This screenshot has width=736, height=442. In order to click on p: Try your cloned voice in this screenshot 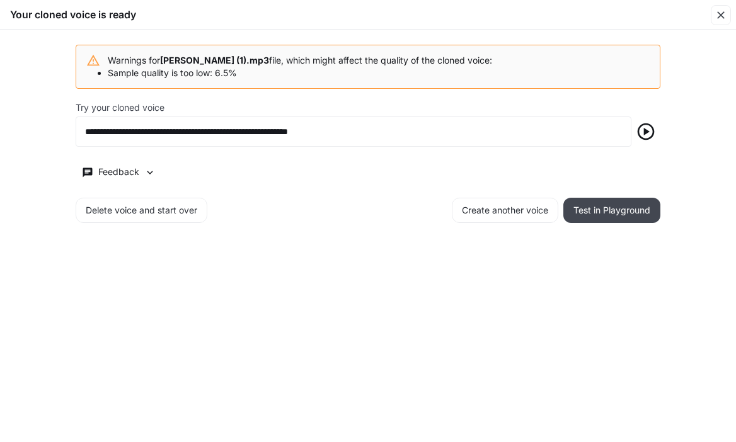, I will do `click(120, 108)`.